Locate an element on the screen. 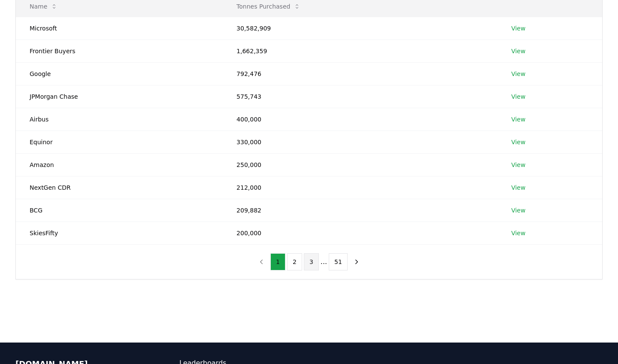 This screenshot has width=618, height=364. td: SkiesFifty is located at coordinates (119, 233).